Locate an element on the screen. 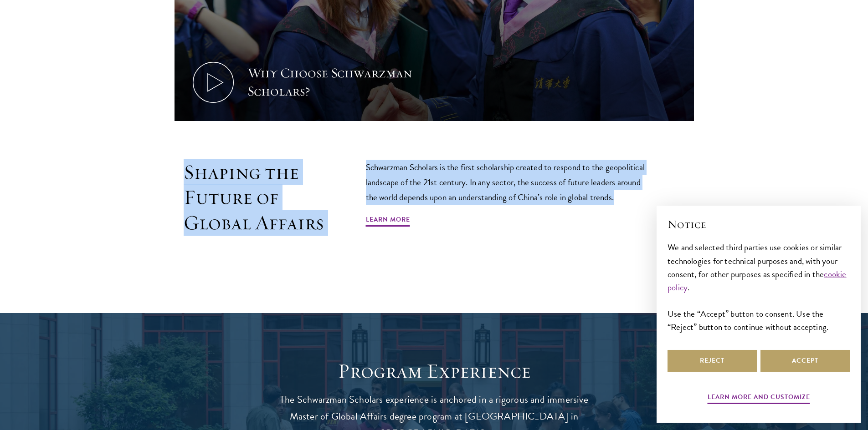 This screenshot has width=868, height=430. div: Why Choose Schwarzman Scholars? is located at coordinates (332, 83).